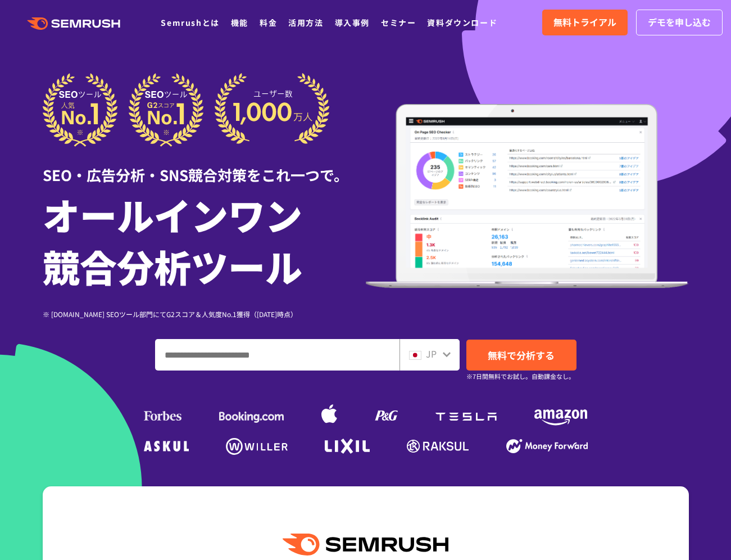 The width and height of the screenshot is (731, 560). What do you see at coordinates (306, 22) in the screenshot?
I see `a: 活用方法` at bounding box center [306, 22].